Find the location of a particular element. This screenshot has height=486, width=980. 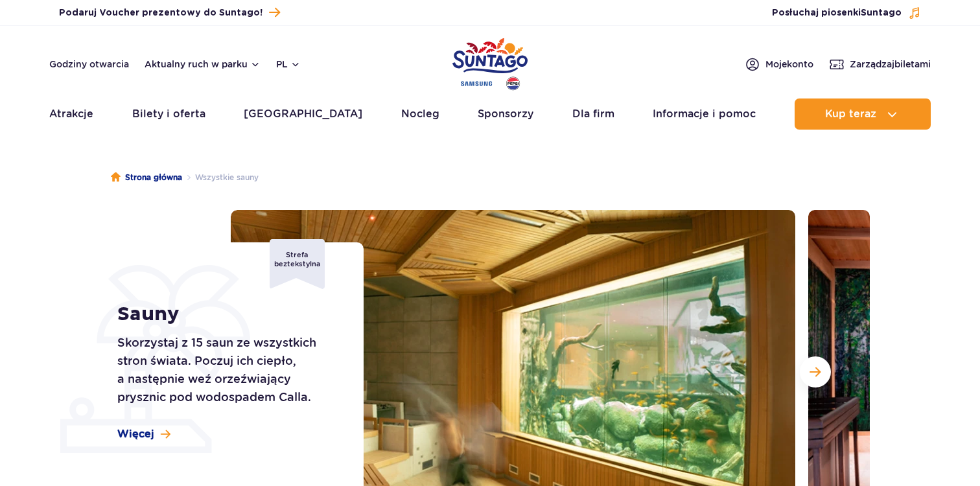

a: Godziny otwarcia is located at coordinates (89, 64).